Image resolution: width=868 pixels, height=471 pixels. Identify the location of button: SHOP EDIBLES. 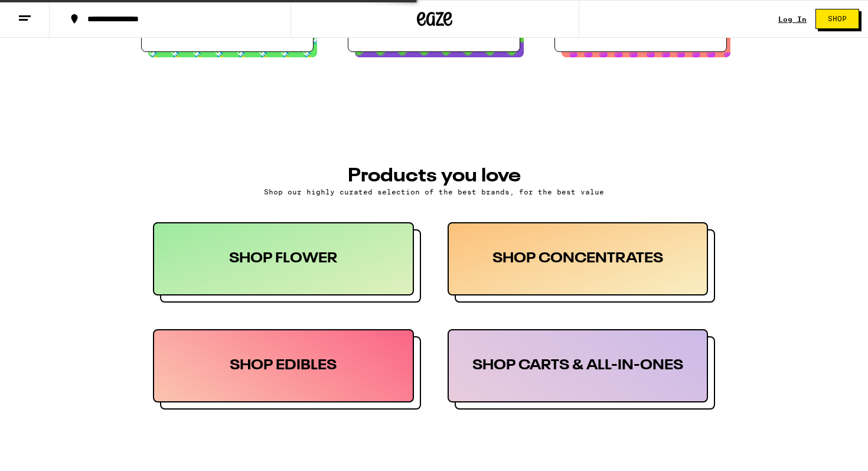
(287, 369).